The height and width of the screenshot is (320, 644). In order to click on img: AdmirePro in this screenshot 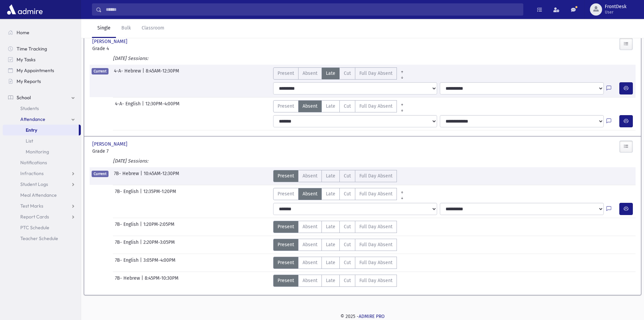, I will do `click(24, 10)`.